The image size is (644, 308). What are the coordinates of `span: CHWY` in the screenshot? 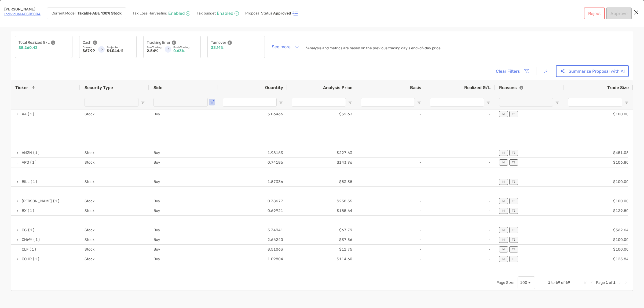 It's located at (27, 240).